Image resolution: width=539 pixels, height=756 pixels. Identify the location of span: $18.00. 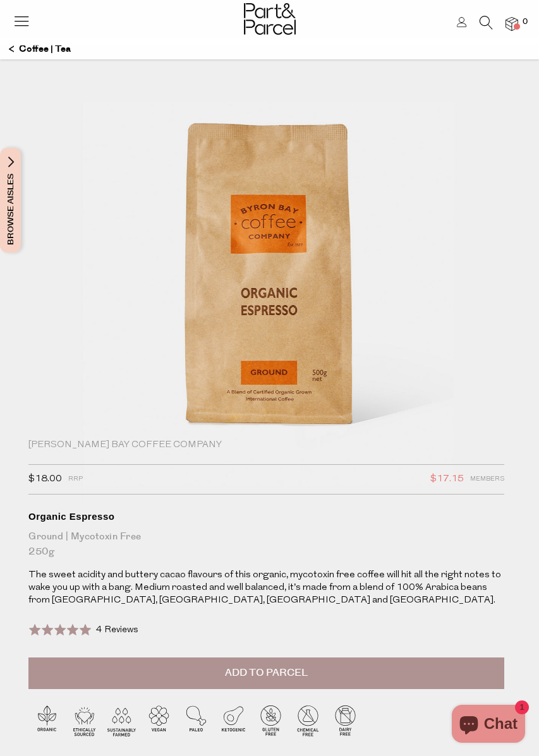
(45, 479).